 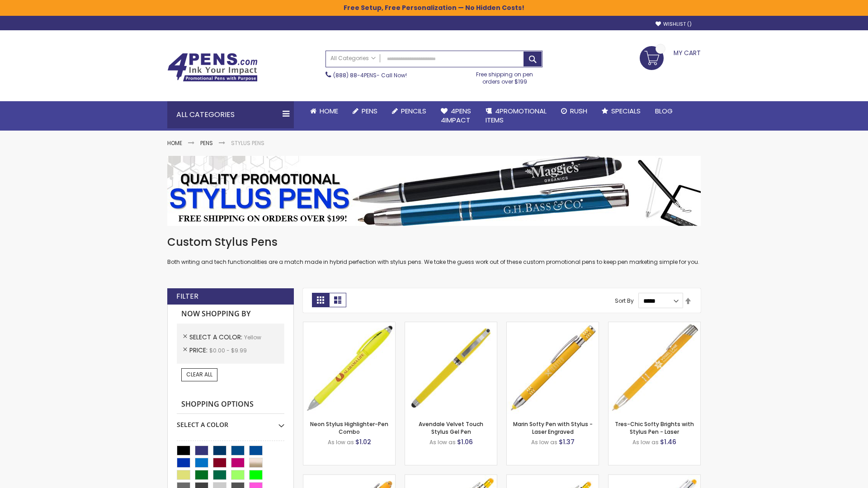 What do you see at coordinates (451, 427) in the screenshot?
I see `a: Avendale Velvet Touch Stylus Gel Pen` at bounding box center [451, 427].